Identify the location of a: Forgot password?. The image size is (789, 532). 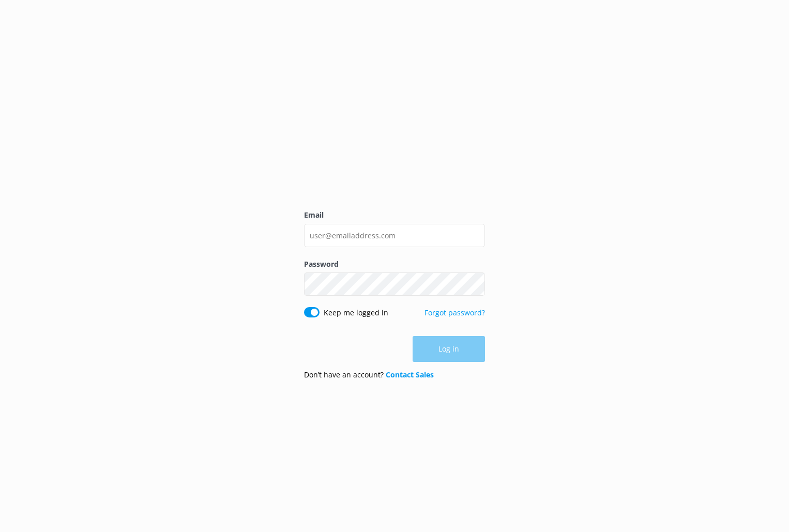
(455, 312).